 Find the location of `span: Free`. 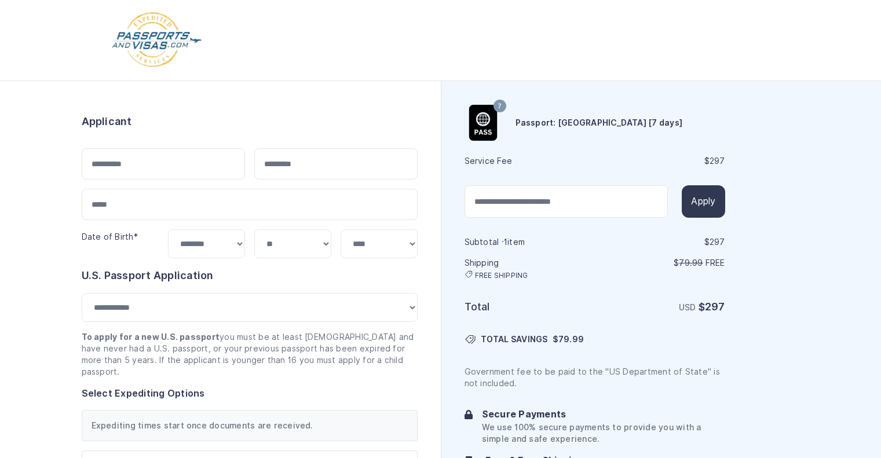

span: Free is located at coordinates (716, 263).